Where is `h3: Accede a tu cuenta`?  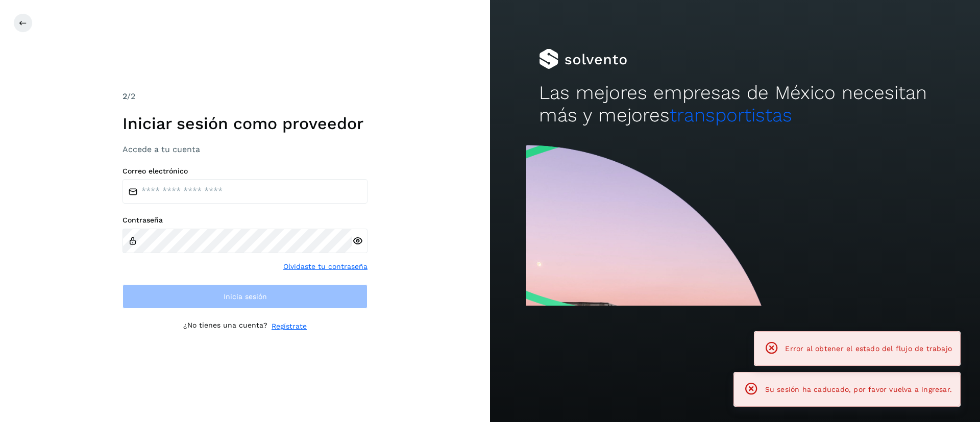 h3: Accede a tu cuenta is located at coordinates (245, 149).